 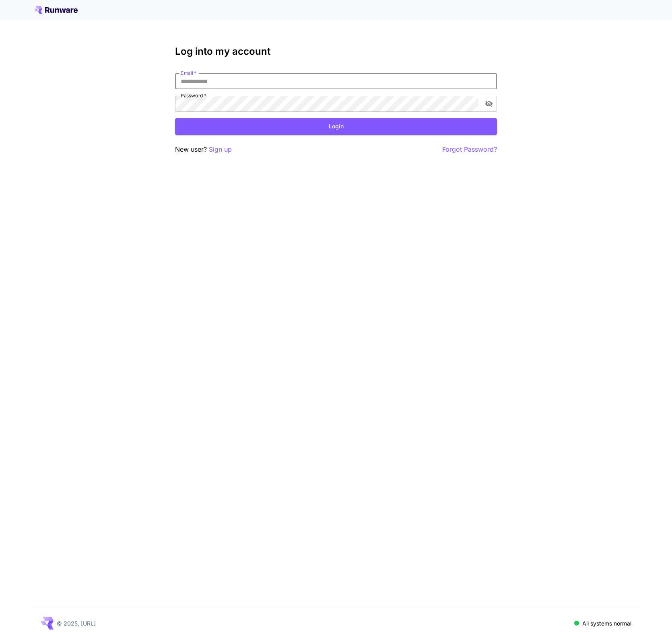 What do you see at coordinates (193, 95) in the screenshot?
I see `label: Password` at bounding box center [193, 95].